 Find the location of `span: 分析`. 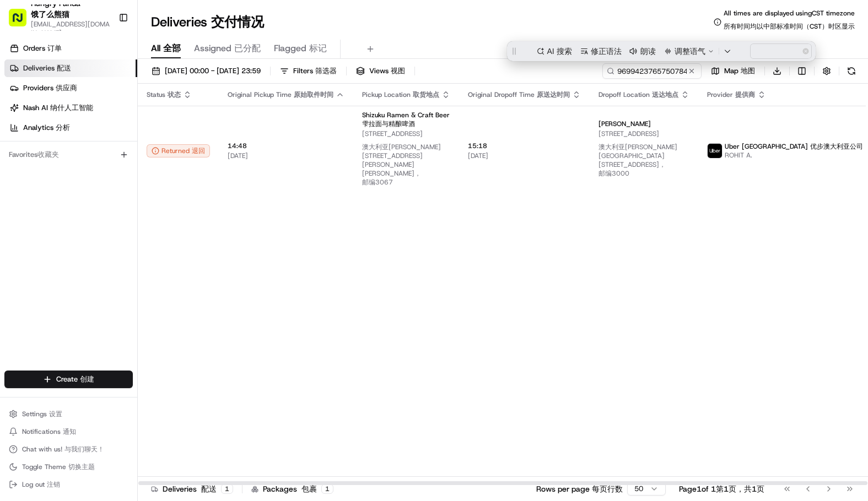

span: 分析 is located at coordinates (63, 127).